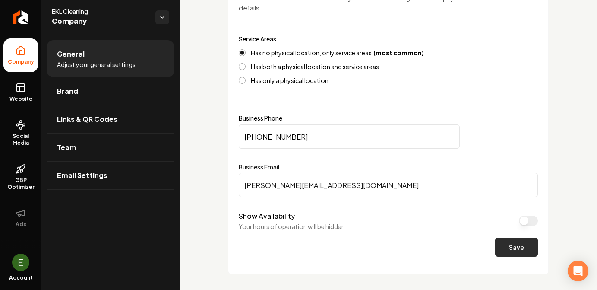 This screenshot has height=290, width=597. What do you see at coordinates (82, 175) in the screenshot?
I see `span: Email Settings` at bounding box center [82, 175].